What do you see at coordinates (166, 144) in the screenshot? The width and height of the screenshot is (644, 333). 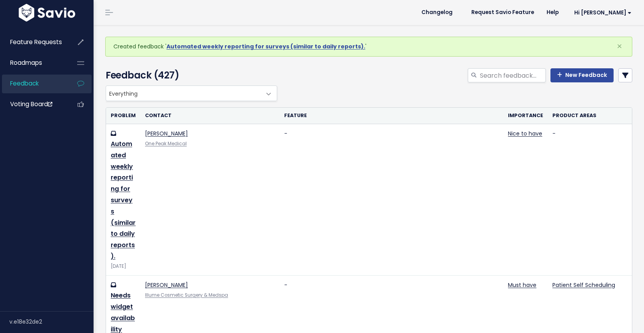 I see `a: One Peak Medical` at bounding box center [166, 144].